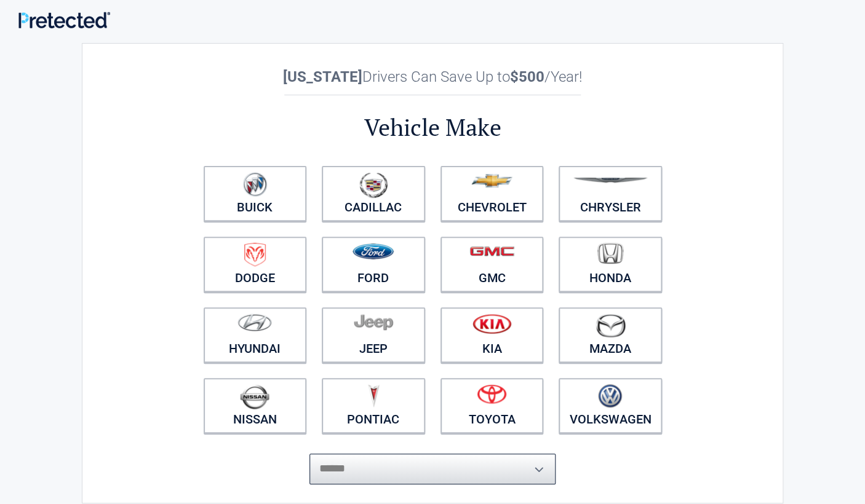 The height and width of the screenshot is (504, 865). I want to click on img: volkswagen, so click(610, 396).